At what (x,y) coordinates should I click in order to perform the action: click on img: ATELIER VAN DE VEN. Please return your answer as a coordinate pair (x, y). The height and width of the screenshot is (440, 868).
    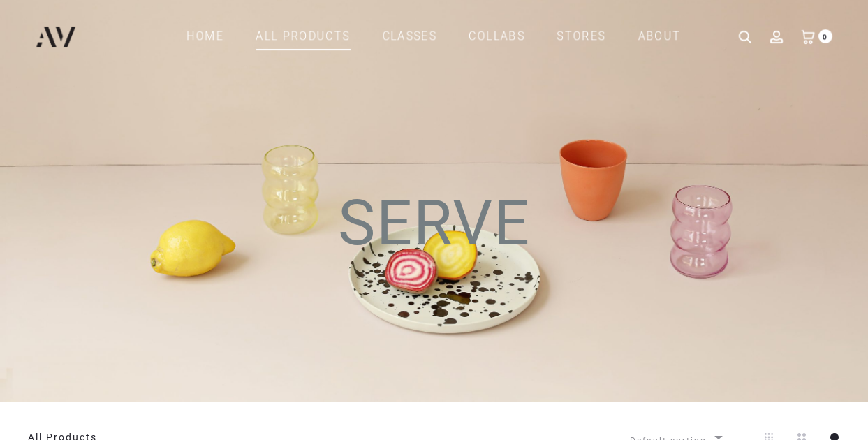
    Looking at the image, I should click on (56, 37).